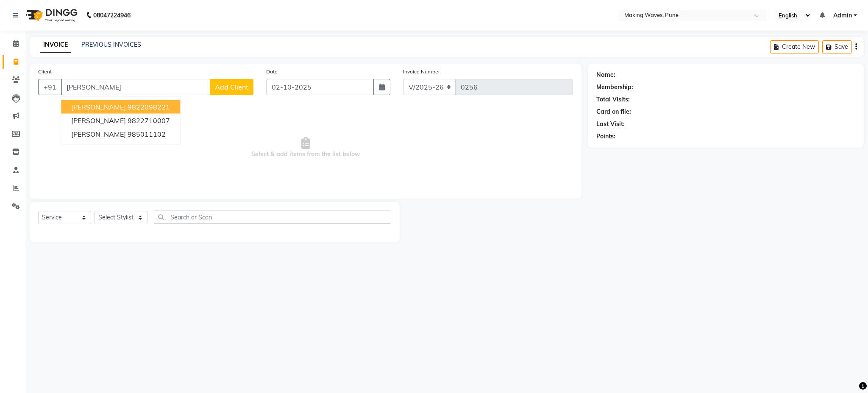  What do you see at coordinates (231, 87) in the screenshot?
I see `button: Add Client` at bounding box center [231, 87].